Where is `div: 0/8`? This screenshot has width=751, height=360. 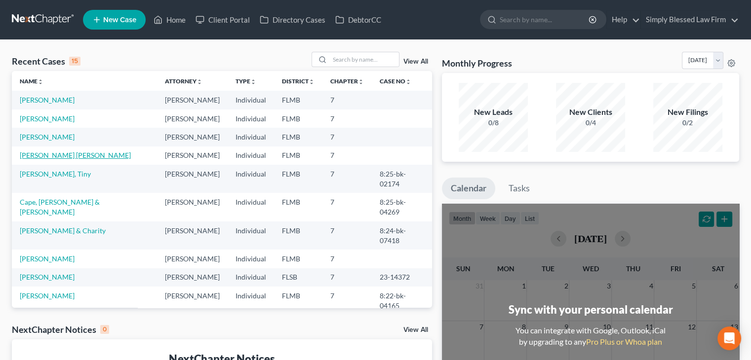
div: 0/8 is located at coordinates (493, 123).